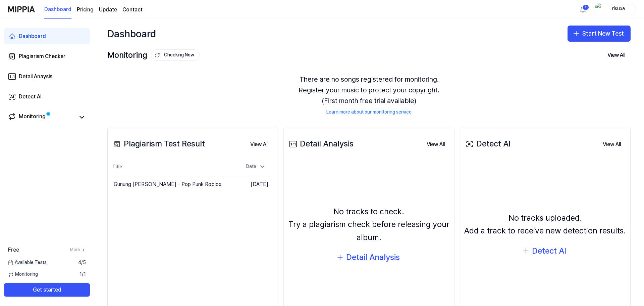  I want to click on div: risuba, so click(618, 9).